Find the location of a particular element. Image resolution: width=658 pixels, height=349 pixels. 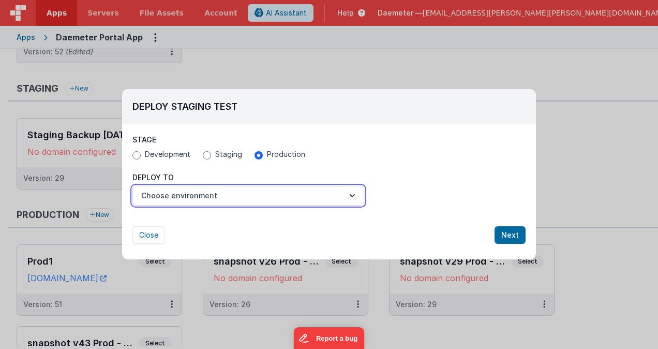

span: Stage is located at coordinates (144, 139).